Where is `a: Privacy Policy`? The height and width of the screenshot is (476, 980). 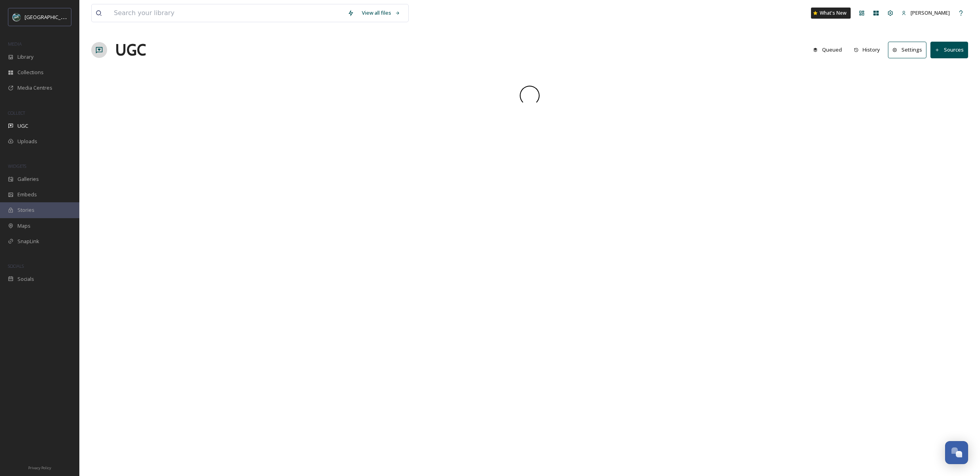
a: Privacy Policy is located at coordinates (40, 468).